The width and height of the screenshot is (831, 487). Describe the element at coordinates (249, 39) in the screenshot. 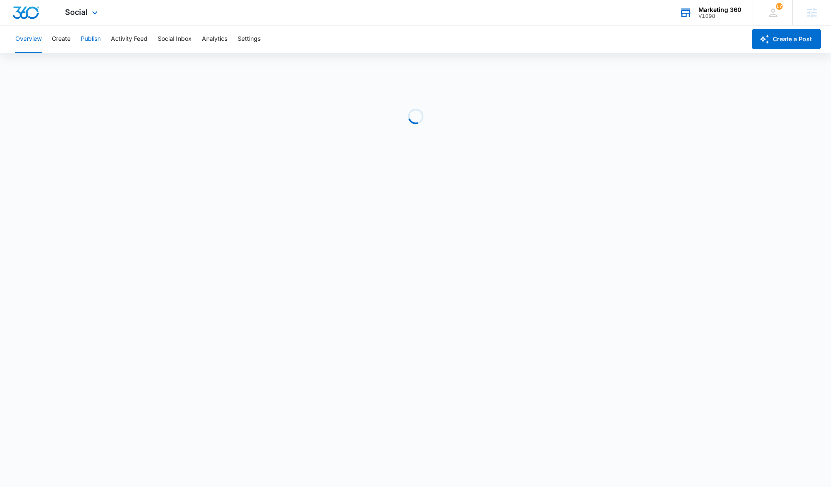

I see `button: Settings` at that location.